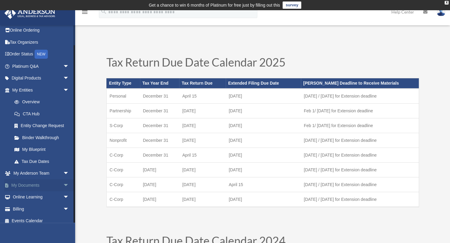 The width and height of the screenshot is (450, 243). What do you see at coordinates (41, 209) in the screenshot?
I see `a: Billingarrow_drop_down` at bounding box center [41, 209].